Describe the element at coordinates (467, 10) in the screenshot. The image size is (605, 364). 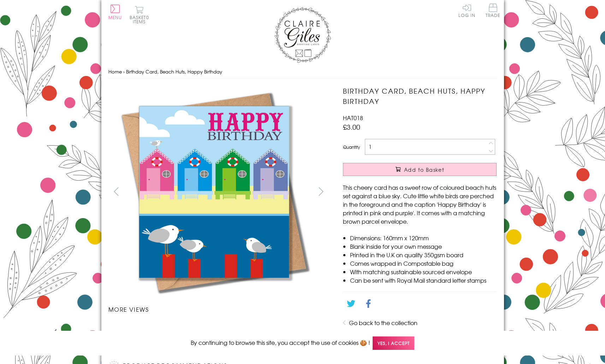
I see `a: Log In` at that location.